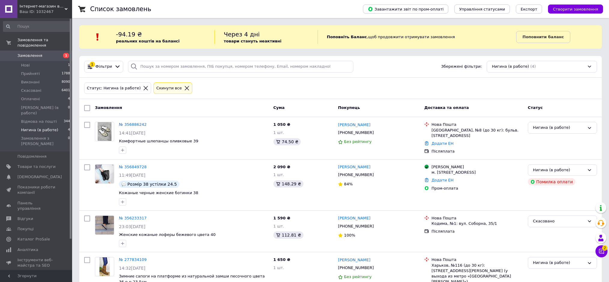  What do you see at coordinates (26, 229) in the screenshot?
I see `span: Покупці` at bounding box center [26, 229].